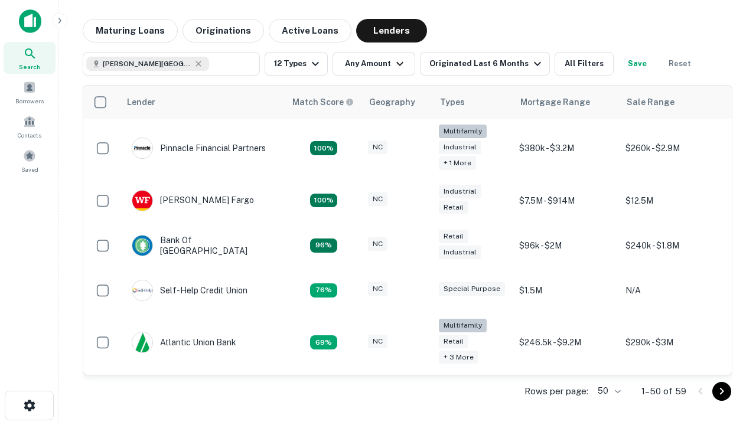  Describe the element at coordinates (567, 291) in the screenshot. I see `td: $1.5M` at that location.